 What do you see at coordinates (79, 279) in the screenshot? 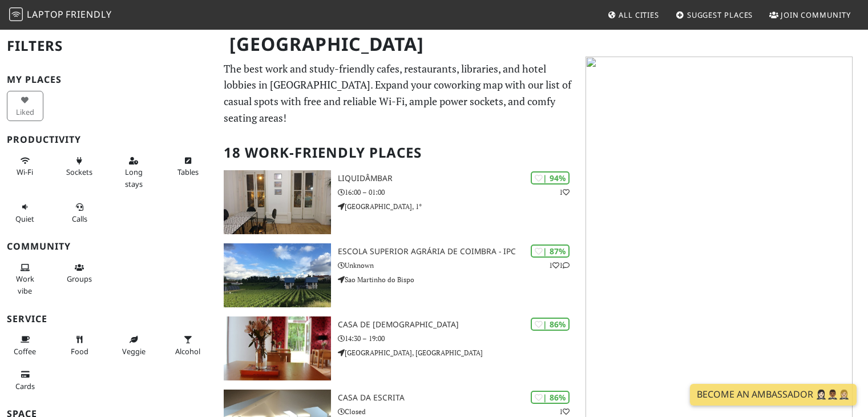
I see `span: Group tables` at bounding box center [79, 279].